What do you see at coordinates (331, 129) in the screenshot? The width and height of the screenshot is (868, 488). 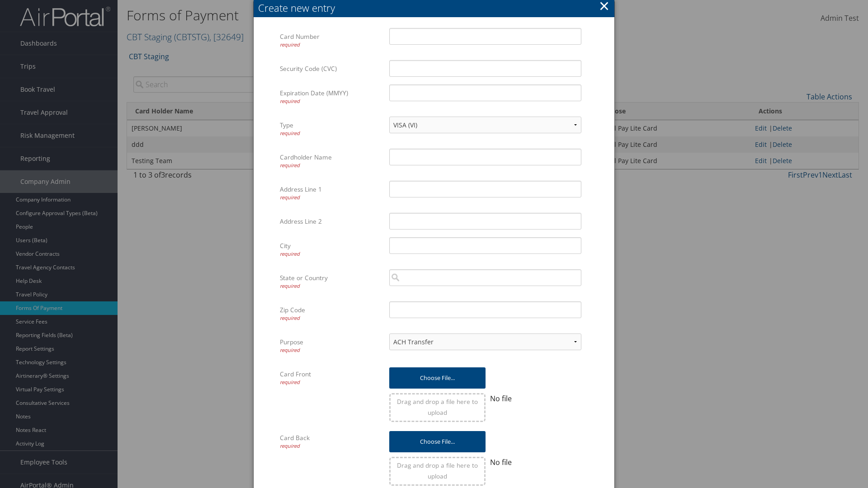 I see `label: Type` at bounding box center [331, 129].